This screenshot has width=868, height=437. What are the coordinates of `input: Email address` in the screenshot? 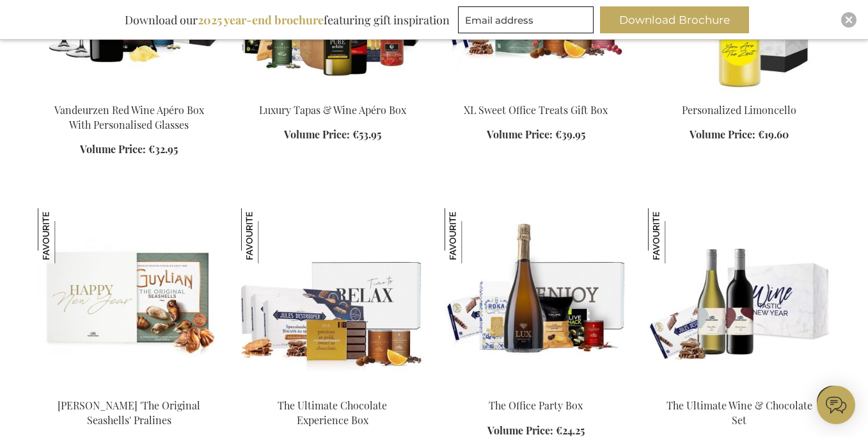 It's located at (526, 20).